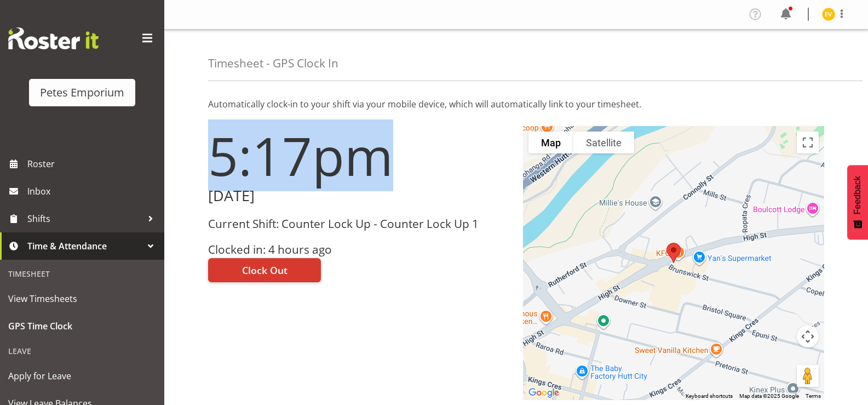 This screenshot has height=405, width=868. I want to click on span: GPS Time Clock, so click(82, 326).